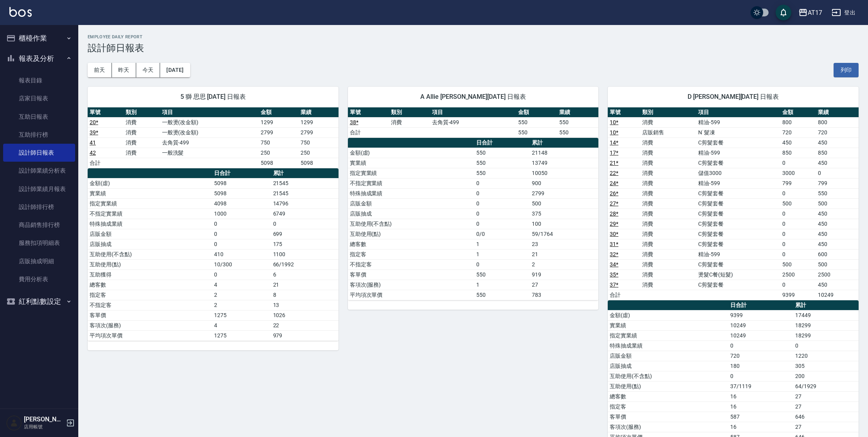 This screenshot has width=868, height=437. Describe the element at coordinates (40, 301) in the screenshot. I see `button: 紅利點數設定` at that location.